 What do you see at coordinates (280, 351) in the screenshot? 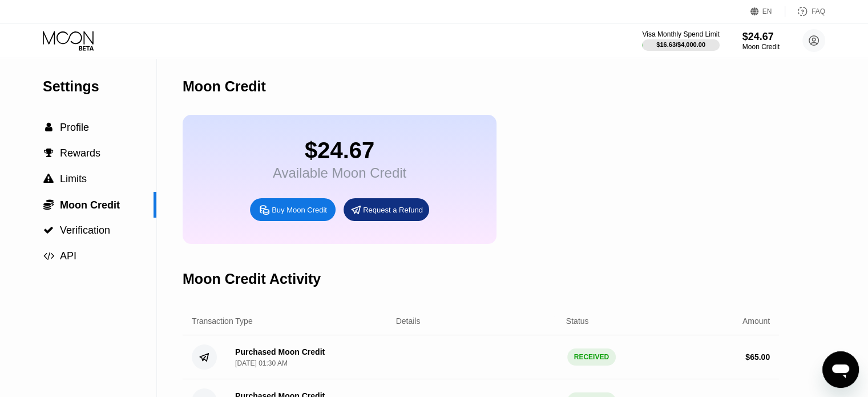
I see `div: Purchased Moon Credit` at bounding box center [280, 351].